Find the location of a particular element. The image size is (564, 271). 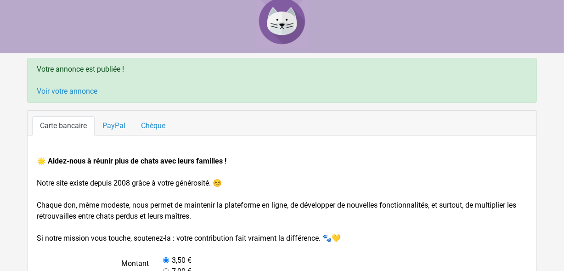

a: Chèque is located at coordinates (153, 126).